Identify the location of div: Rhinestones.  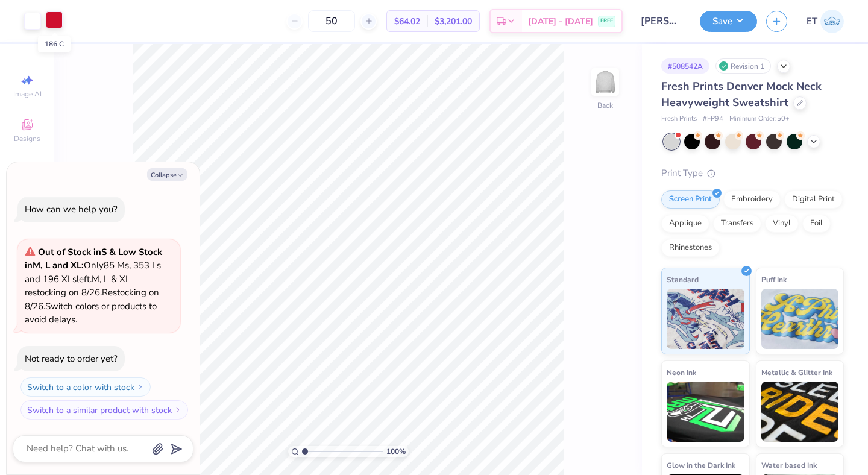
(690, 248).